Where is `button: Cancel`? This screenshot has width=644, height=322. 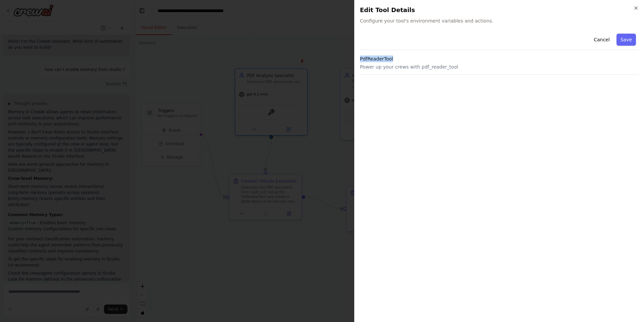
button: Cancel is located at coordinates (602, 40).